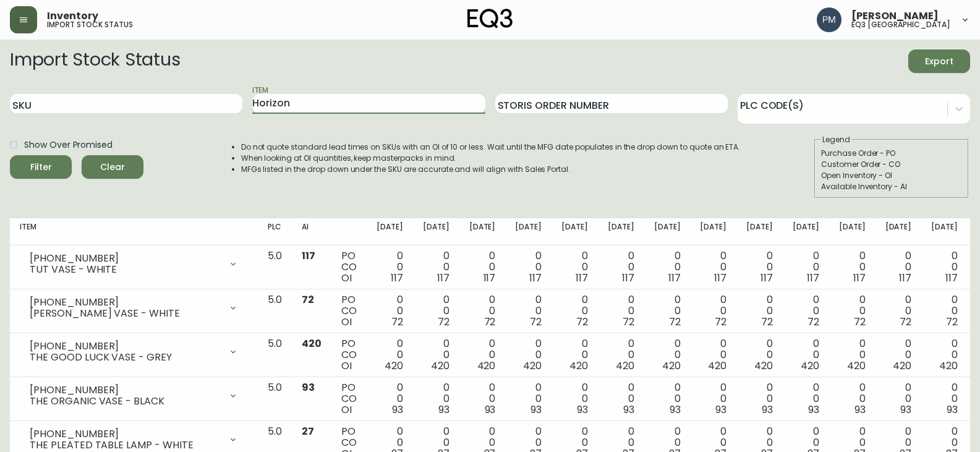 Image resolution: width=980 pixels, height=452 pixels. What do you see at coordinates (830, 20) in the screenshot?
I see `img: 0a7c5790205149dfd4c0ba0a3a48f705` at bounding box center [830, 20].